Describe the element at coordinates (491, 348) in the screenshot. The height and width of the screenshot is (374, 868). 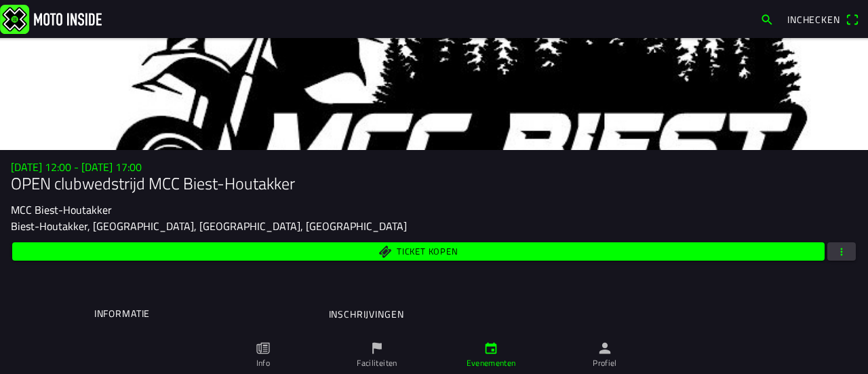
I see `ion-icon: calendar` at that location.